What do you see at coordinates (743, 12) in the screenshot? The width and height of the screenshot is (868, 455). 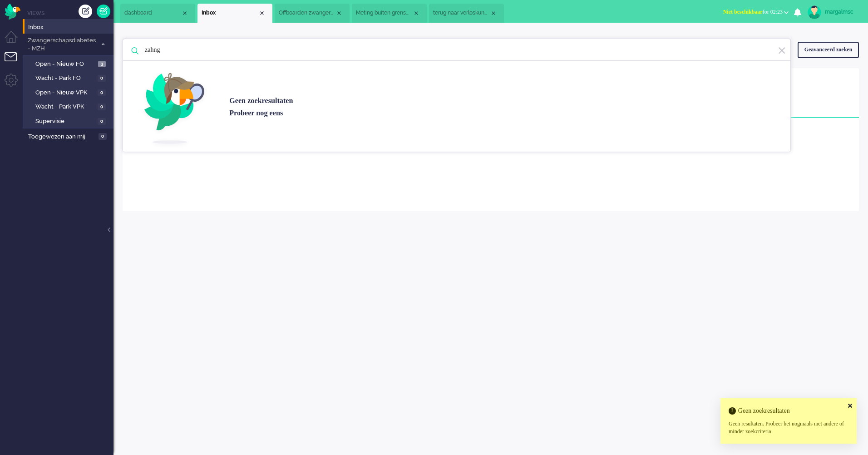 I see `span: Niet beschikbaar` at bounding box center [743, 12].